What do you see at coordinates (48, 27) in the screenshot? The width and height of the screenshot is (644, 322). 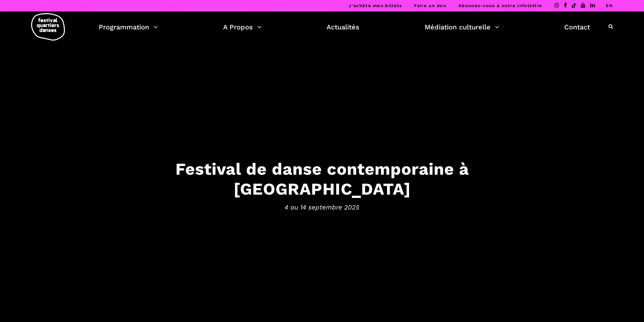 I see `img: logo-fqd-med` at bounding box center [48, 27].